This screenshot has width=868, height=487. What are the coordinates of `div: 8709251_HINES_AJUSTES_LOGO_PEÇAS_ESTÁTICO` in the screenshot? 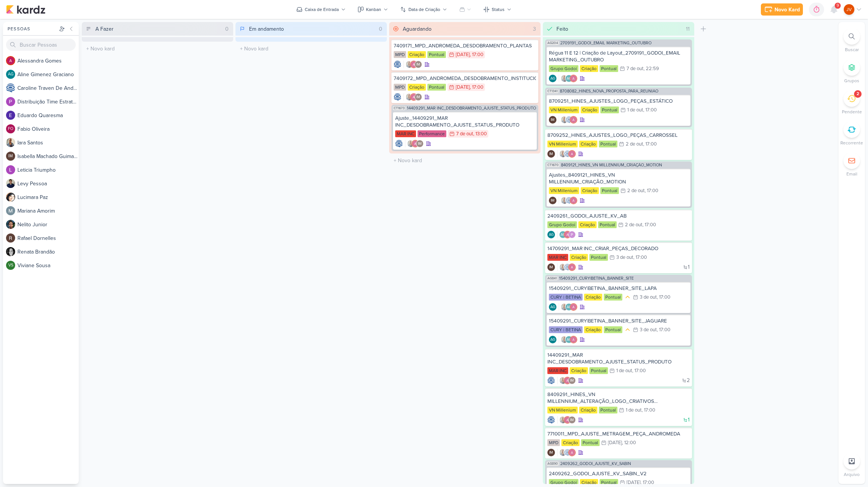 It's located at (619, 101).